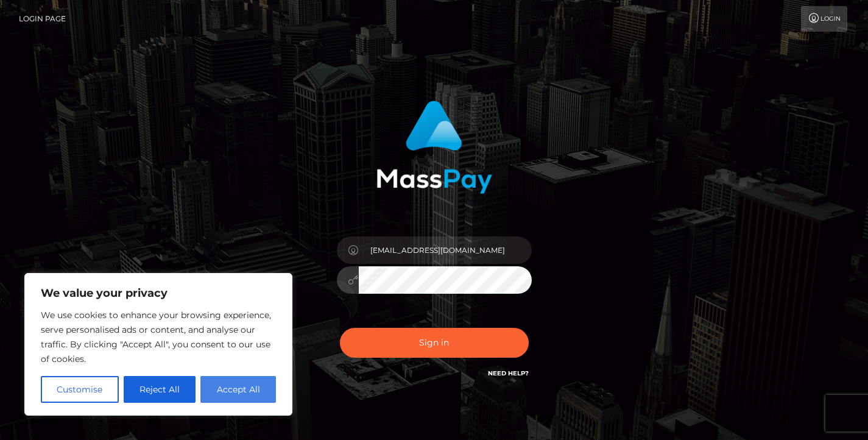 Image resolution: width=868 pixels, height=440 pixels. What do you see at coordinates (445, 250) in the screenshot?
I see `input: Username...` at bounding box center [445, 250].